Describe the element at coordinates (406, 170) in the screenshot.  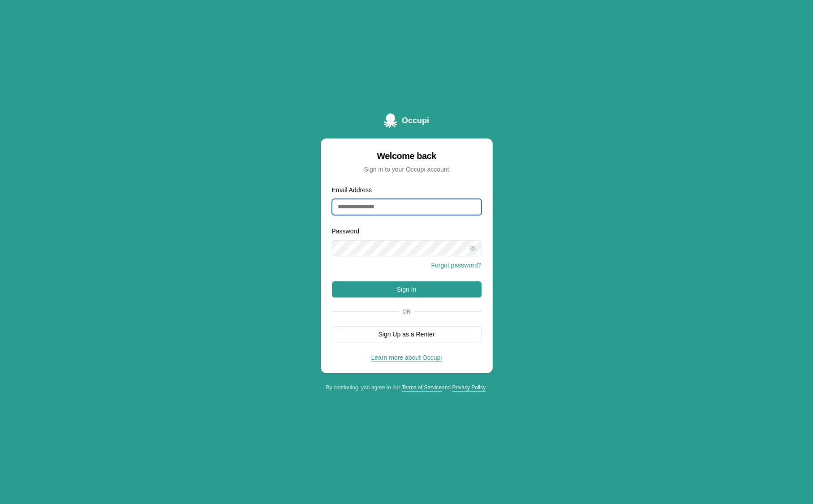
I see `div: Sign in to your Occupi account` at that location.